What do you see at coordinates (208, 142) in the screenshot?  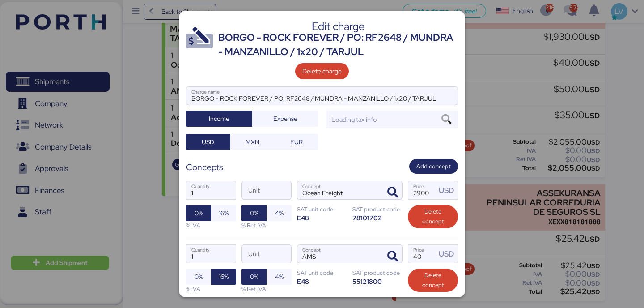 I see `span: USD` at bounding box center [208, 142].